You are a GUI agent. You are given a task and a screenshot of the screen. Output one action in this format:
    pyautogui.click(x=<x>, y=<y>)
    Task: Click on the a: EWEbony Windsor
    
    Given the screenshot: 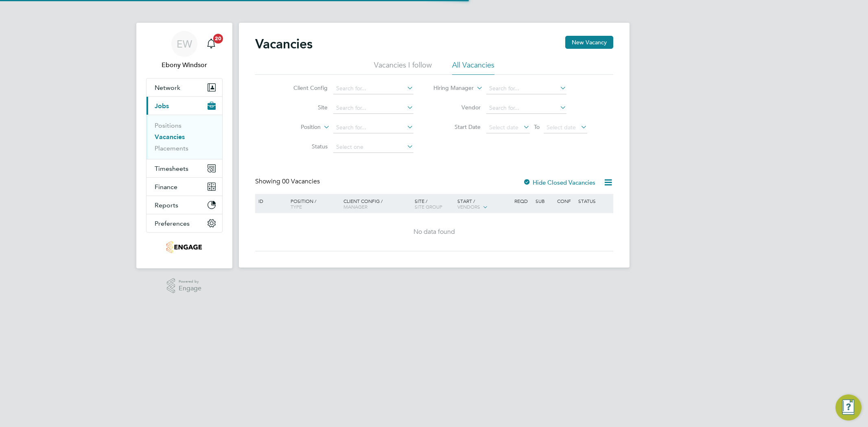 What is the action you would take?
    pyautogui.click(x=184, y=50)
    